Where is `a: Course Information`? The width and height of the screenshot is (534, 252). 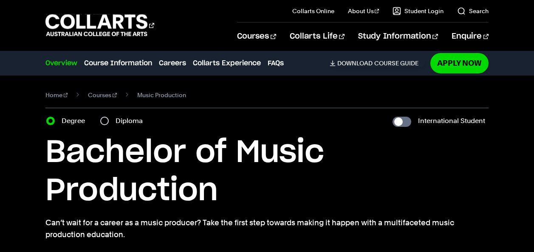 a: Course Information is located at coordinates (118, 63).